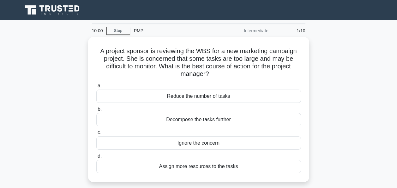 The image size is (397, 188). I want to click on div: Assign more resources to the tasks, so click(199, 166).